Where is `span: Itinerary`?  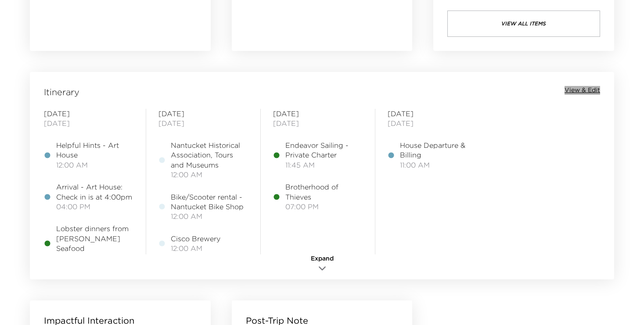
span: Itinerary is located at coordinates (62, 92).